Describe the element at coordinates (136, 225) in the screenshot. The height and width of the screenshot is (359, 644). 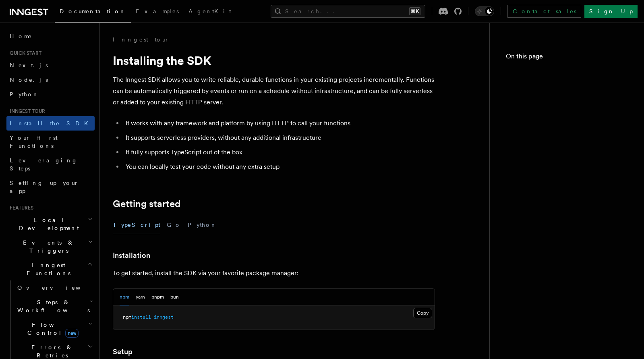
I see `button: TypeScript` at that location.